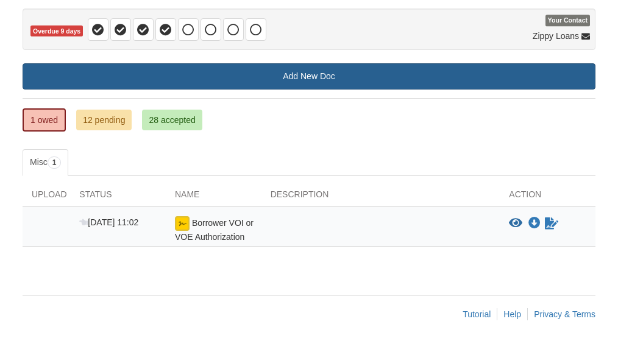 The width and height of the screenshot is (618, 341). What do you see at coordinates (213, 197) in the screenshot?
I see `div: Name` at bounding box center [213, 197].